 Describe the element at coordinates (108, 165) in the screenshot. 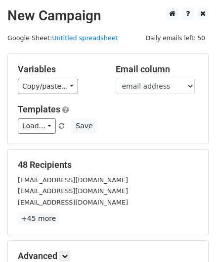

I see `h5: 48 Recipients` at that location.